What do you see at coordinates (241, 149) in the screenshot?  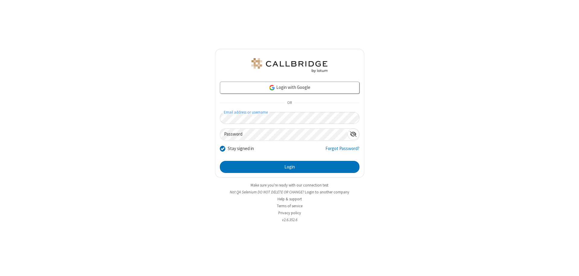 I see `label: Stay signed in` at bounding box center [241, 149].